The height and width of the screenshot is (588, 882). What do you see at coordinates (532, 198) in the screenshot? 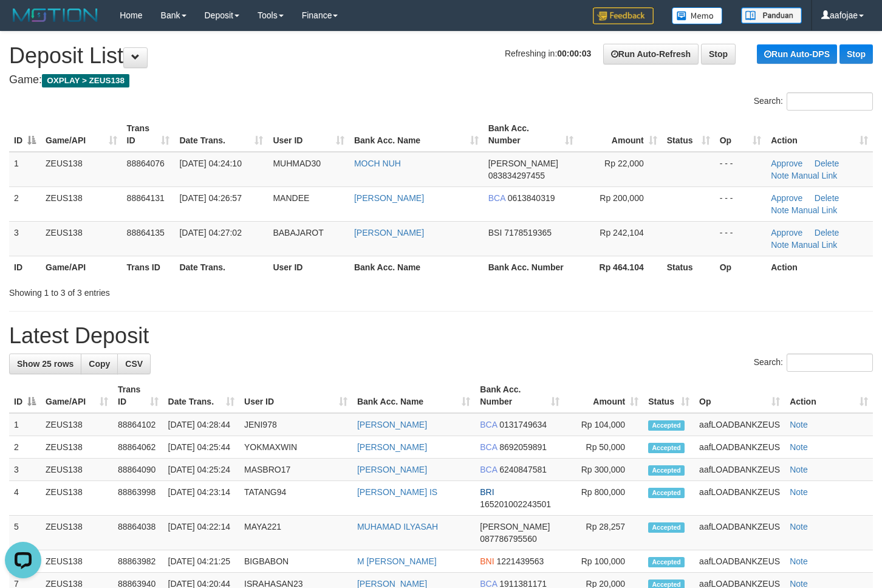
I see `span: Copy 0613840319 to clipboard` at bounding box center [532, 198].